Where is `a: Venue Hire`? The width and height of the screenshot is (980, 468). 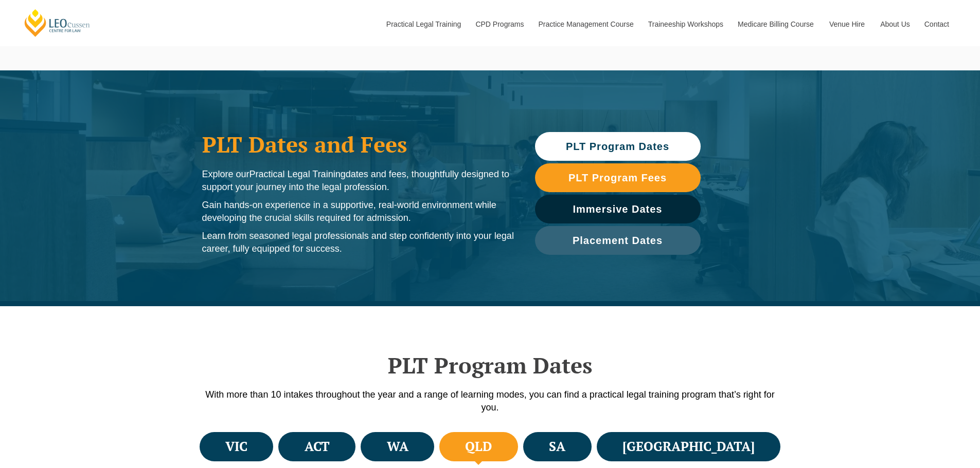
a: Venue Hire is located at coordinates (847, 24).